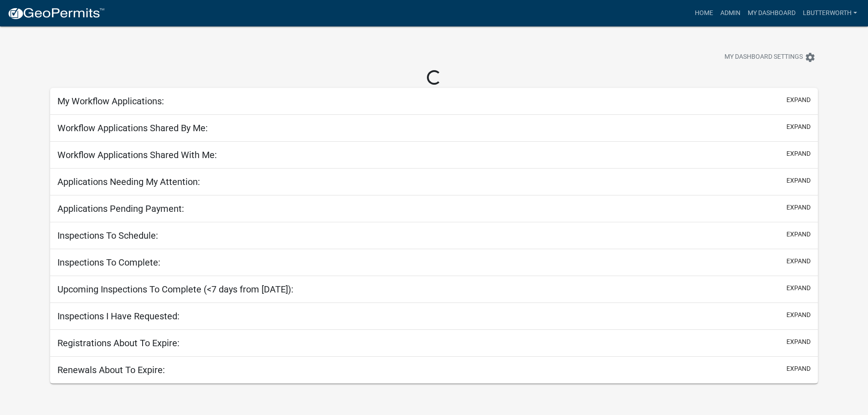 The image size is (868, 415). Describe the element at coordinates (119, 343) in the screenshot. I see `h5: Registrations About To Expire:` at that location.